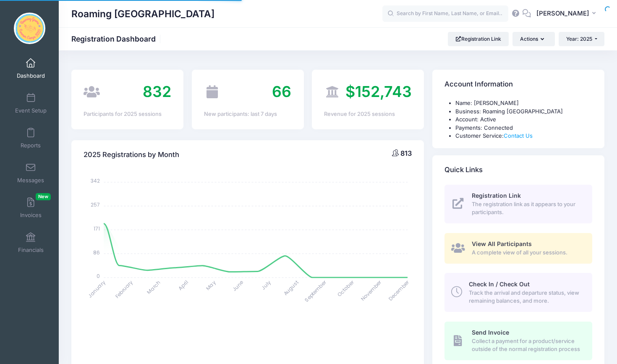 This screenshot has width=617, height=364. Describe the element at coordinates (98, 276) in the screenshot. I see `tspan: 0` at that location.